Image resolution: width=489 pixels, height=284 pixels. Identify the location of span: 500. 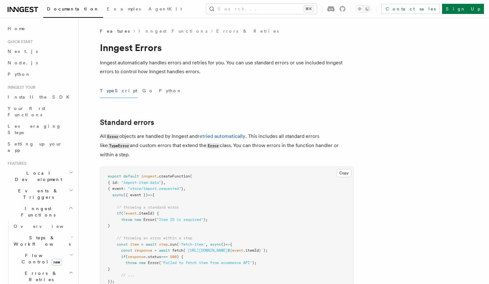
(173, 257).